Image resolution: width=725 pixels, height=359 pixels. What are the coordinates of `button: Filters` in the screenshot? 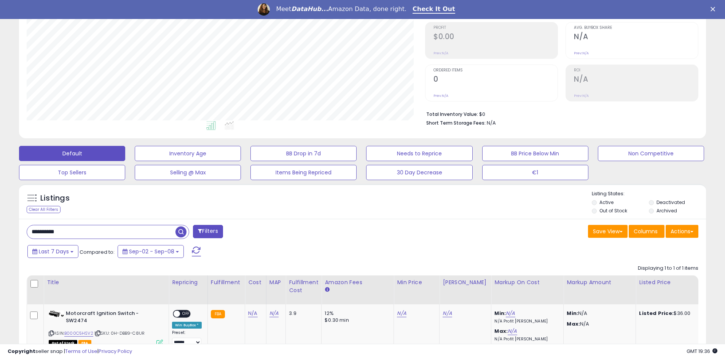 It's located at (208, 232).